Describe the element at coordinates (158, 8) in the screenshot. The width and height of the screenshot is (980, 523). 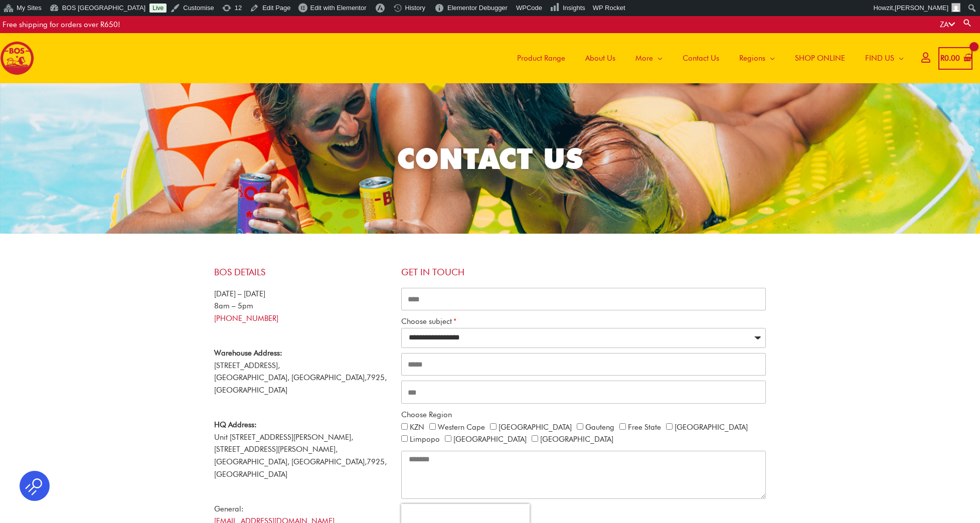
I see `a: Live` at that location.